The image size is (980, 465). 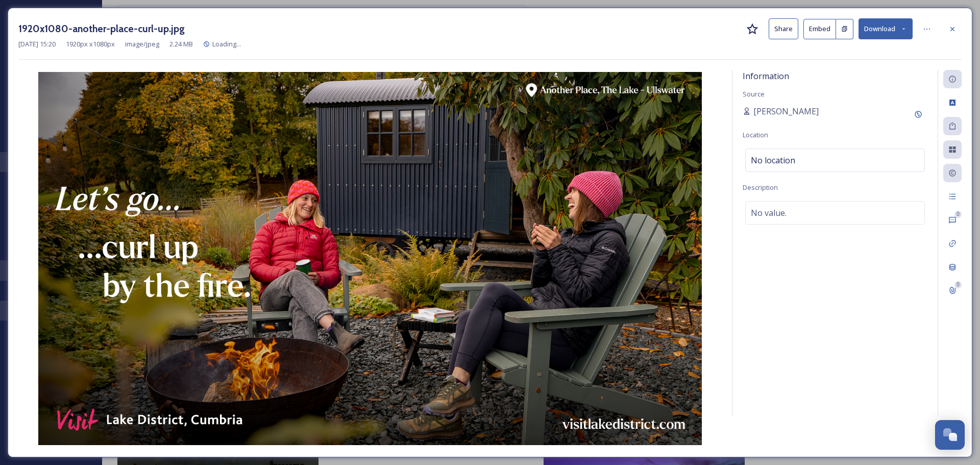 What do you see at coordinates (90, 44) in the screenshot?
I see `span: 1920 px x 1080 px` at bounding box center [90, 44].